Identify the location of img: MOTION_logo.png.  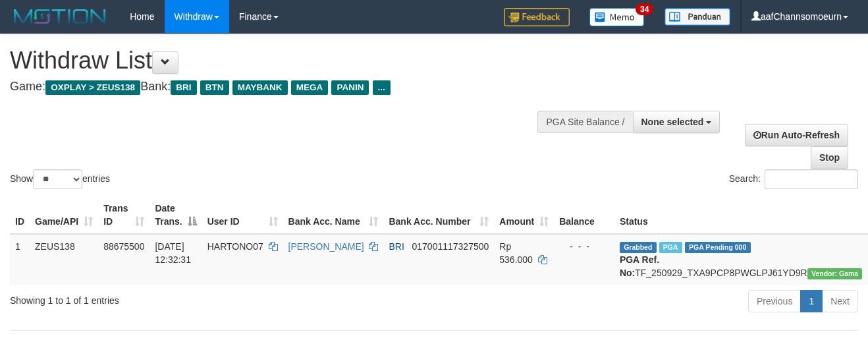
(60, 17).